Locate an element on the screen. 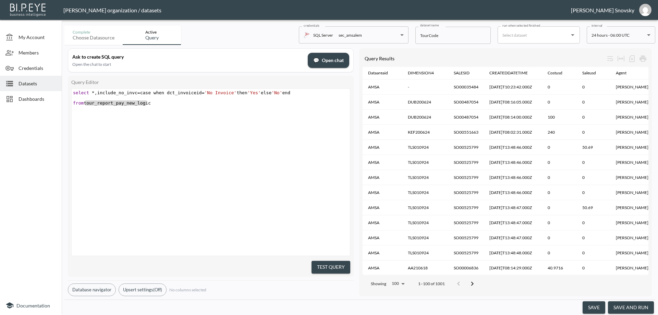  span: DIMENSION4 is located at coordinates (425, 73).